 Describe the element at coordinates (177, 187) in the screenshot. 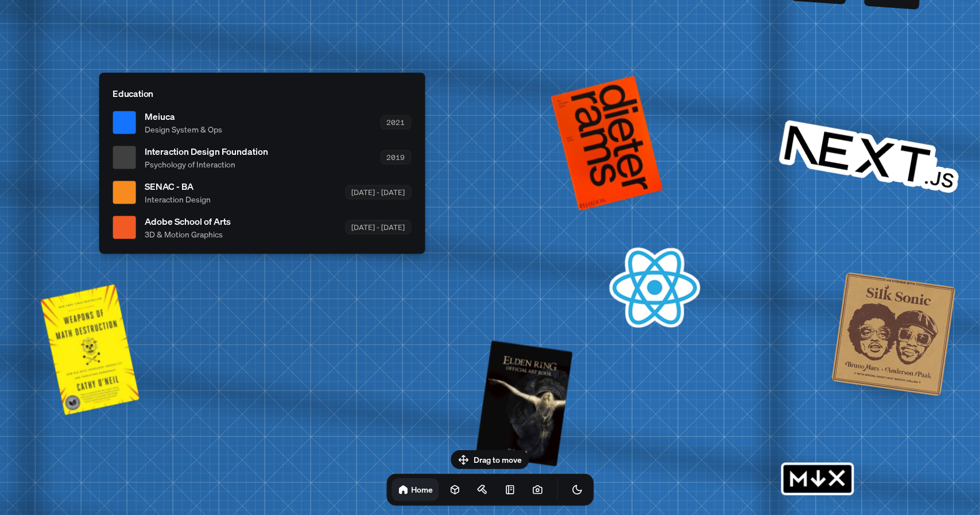

I see `span: SENAC - BA` at that location.